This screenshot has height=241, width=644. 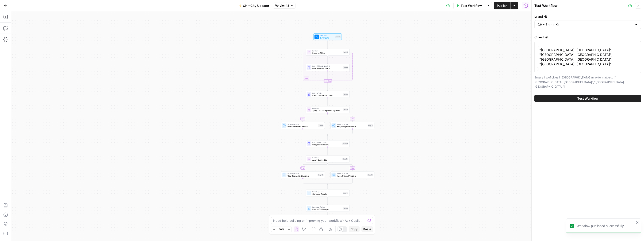 I want to click on div: WorkflowSet InputsInputs, so click(x=328, y=37).